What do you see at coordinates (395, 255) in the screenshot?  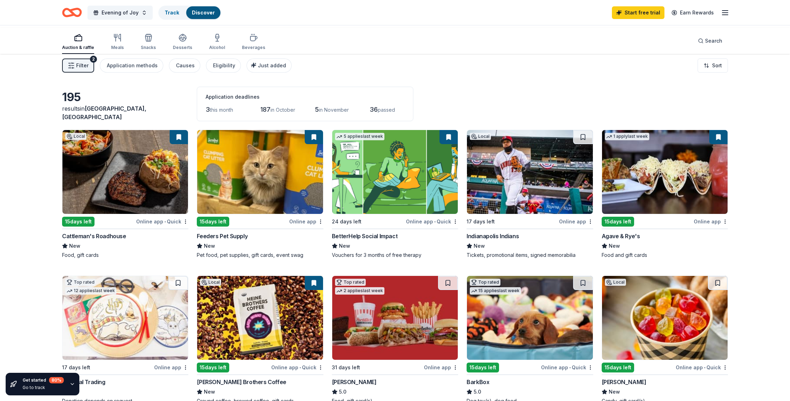 I see `div: Vouchers for 3 months of free therapy` at bounding box center [395, 255].